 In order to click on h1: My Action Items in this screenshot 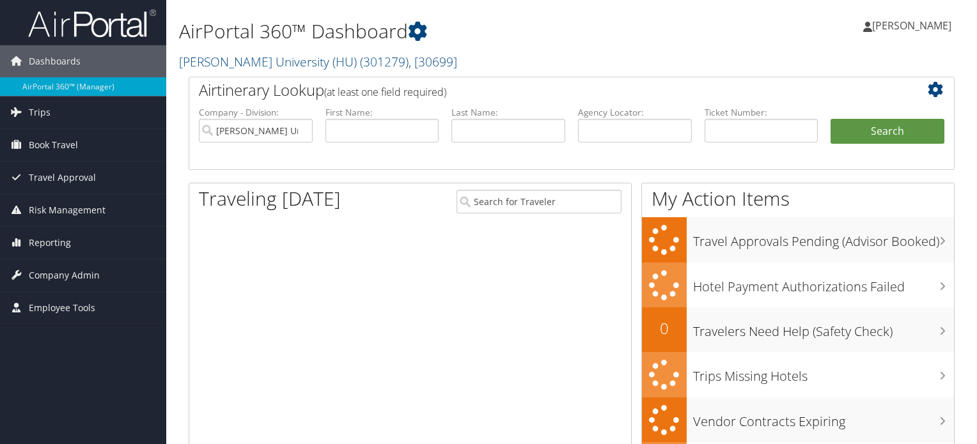, I will do `click(798, 199)`.